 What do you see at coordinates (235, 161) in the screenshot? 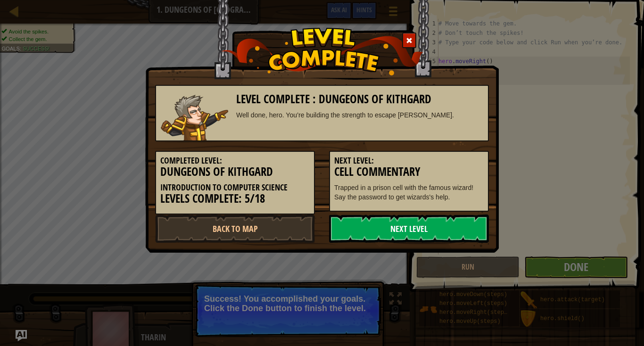
I see `h5: Completed Level:` at bounding box center [235, 161].